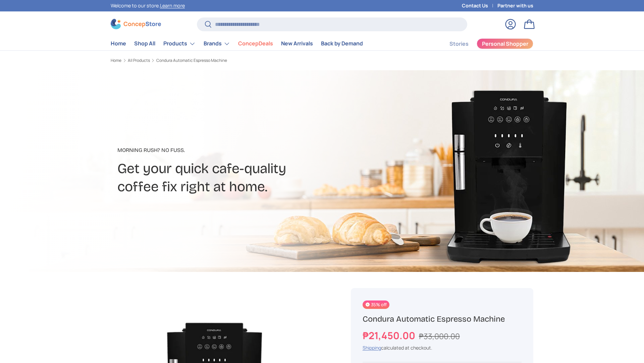  What do you see at coordinates (459, 43) in the screenshot?
I see `a: Stories` at bounding box center [459, 43].